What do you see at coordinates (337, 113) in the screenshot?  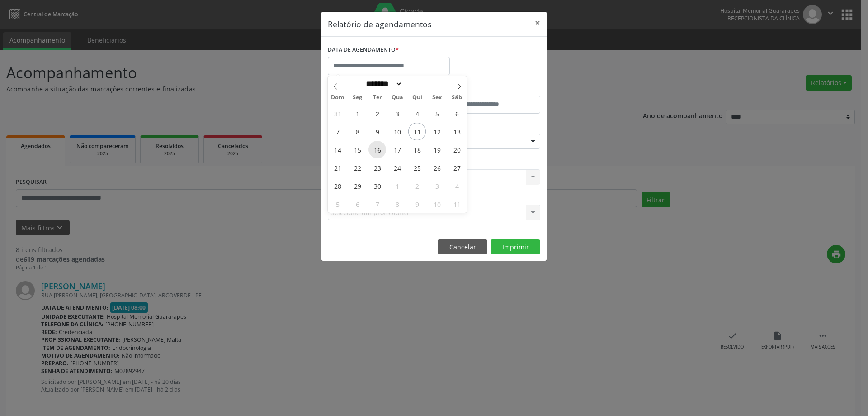 I see `span: Agosto 31, 2025` at bounding box center [337, 113].